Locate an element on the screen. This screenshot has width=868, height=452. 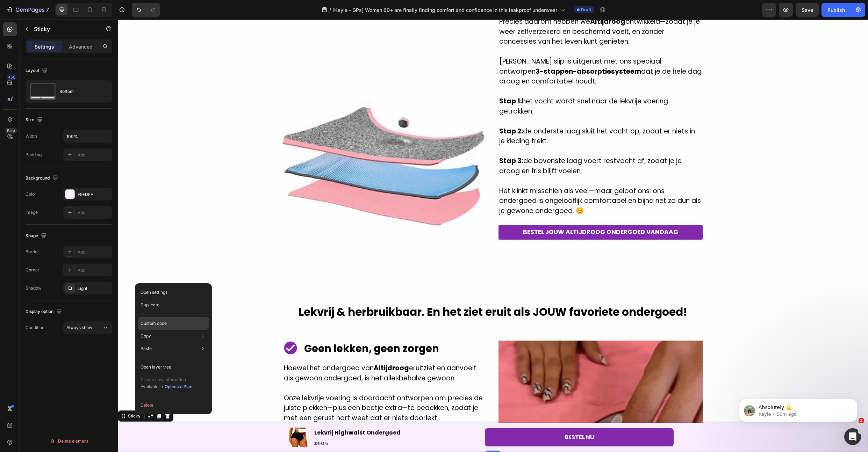
p: $49.95 is located at coordinates (239, 424).